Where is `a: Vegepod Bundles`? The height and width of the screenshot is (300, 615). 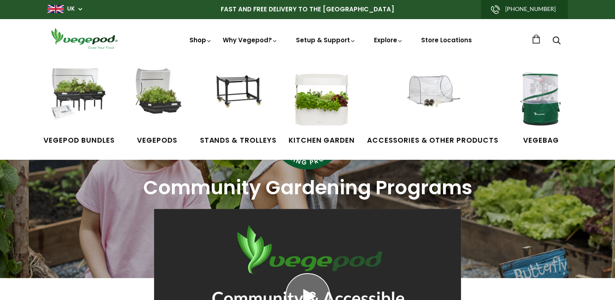
a: Vegepod Bundles is located at coordinates (79, 107).